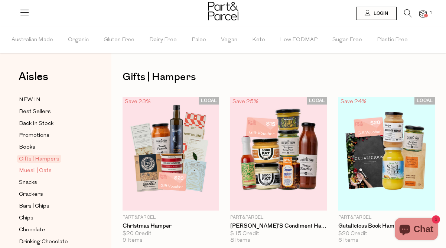 The height and width of the screenshot is (248, 446). I want to click on div: Save 24%, so click(353, 102).